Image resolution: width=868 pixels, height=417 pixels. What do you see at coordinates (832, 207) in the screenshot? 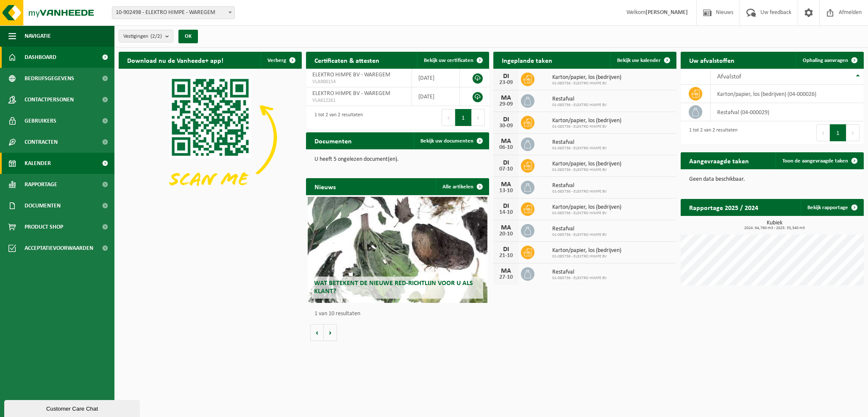
I see `a: Bekijk rapportage` at bounding box center [832, 207].